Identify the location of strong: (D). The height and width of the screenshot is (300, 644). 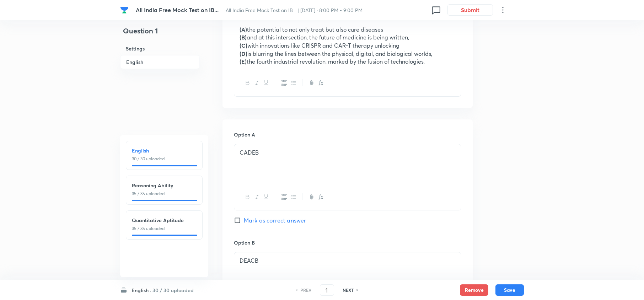
(243, 53).